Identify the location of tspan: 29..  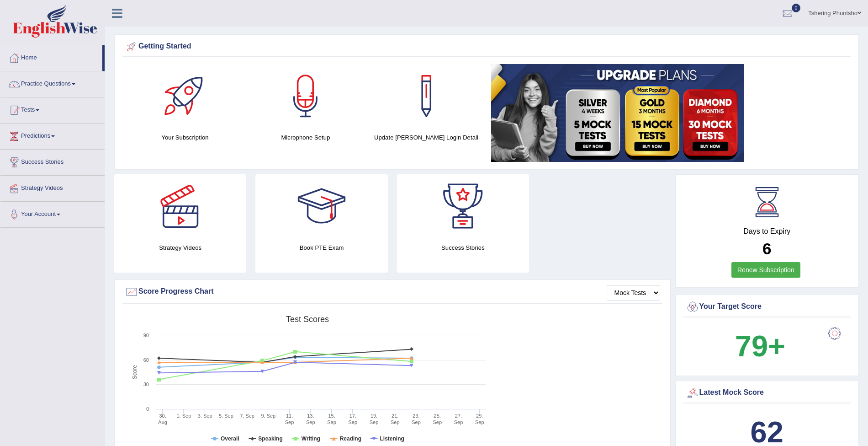
(479, 415).